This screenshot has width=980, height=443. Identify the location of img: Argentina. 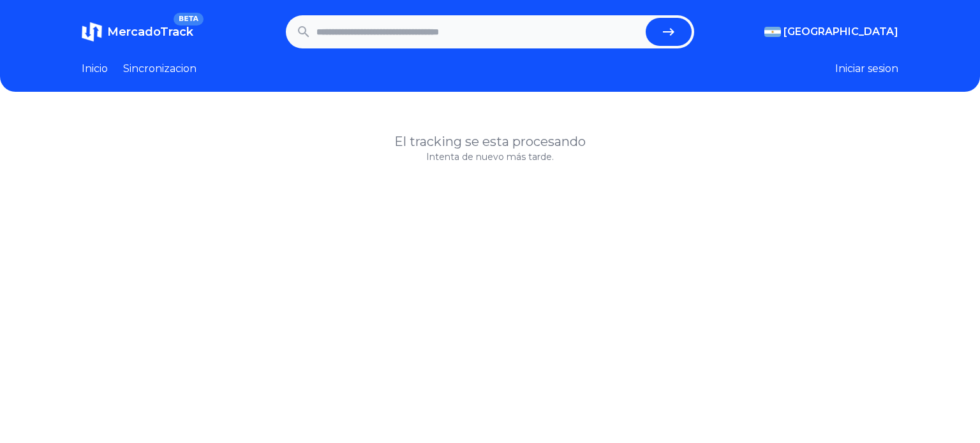
(772, 32).